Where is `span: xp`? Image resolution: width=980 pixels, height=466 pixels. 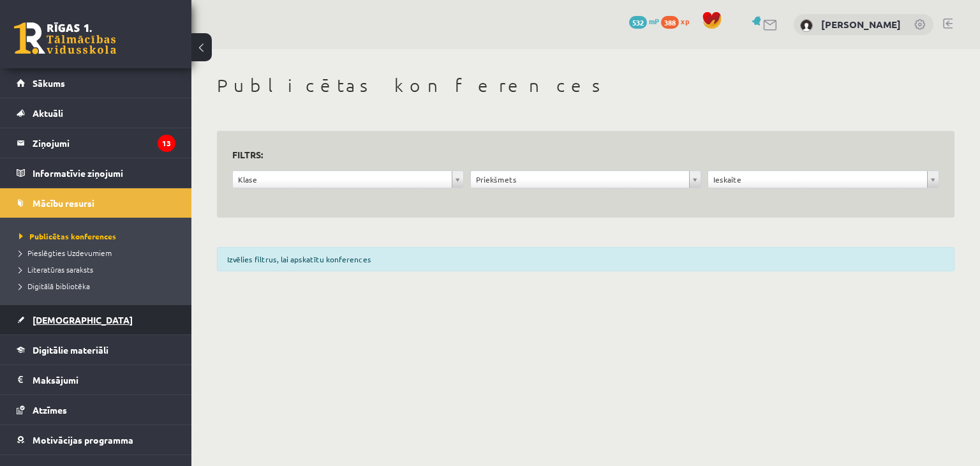 span: xp is located at coordinates (684, 21).